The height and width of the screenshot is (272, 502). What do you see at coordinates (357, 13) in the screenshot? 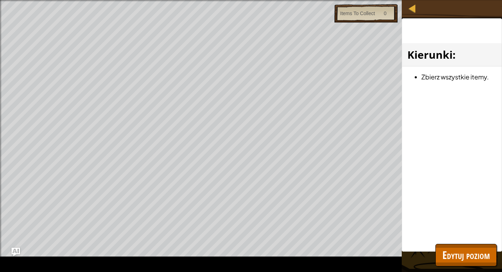
I see `div: Items To Collect` at bounding box center [357, 13].